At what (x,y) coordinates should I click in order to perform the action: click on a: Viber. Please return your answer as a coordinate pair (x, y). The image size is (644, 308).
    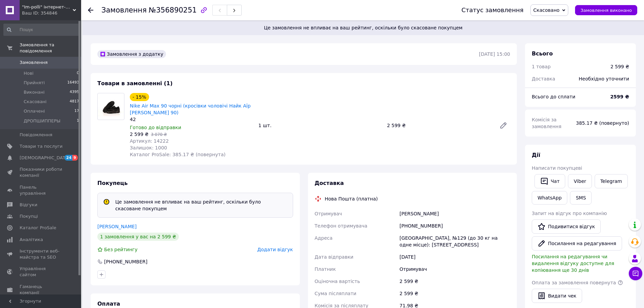
    Looking at the image, I should click on (580, 181).